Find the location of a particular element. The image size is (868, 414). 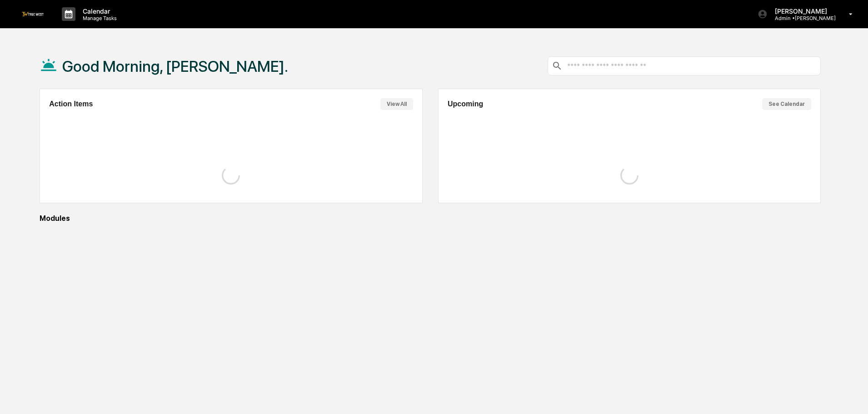

img: logo is located at coordinates (33, 13).